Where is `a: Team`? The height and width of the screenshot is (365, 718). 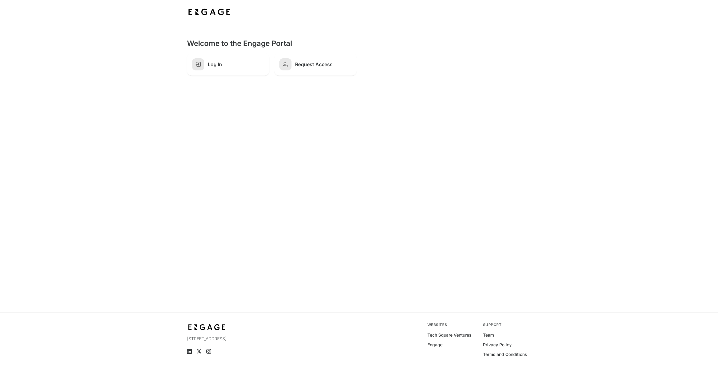 a: Team is located at coordinates (488, 335).